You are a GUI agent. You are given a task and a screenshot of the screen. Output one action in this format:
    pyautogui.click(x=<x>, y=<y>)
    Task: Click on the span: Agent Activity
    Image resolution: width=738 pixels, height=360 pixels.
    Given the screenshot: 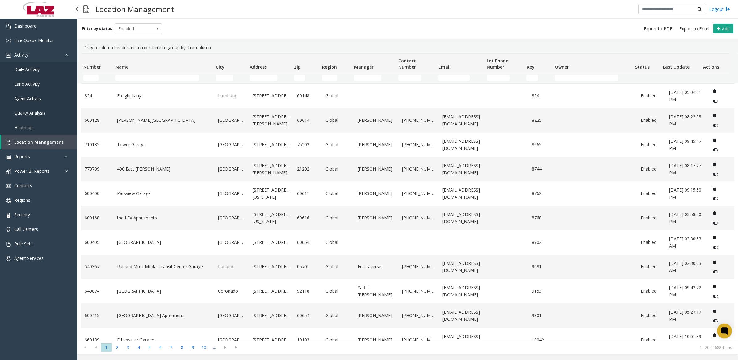 What is the action you would take?
    pyautogui.click(x=28, y=98)
    